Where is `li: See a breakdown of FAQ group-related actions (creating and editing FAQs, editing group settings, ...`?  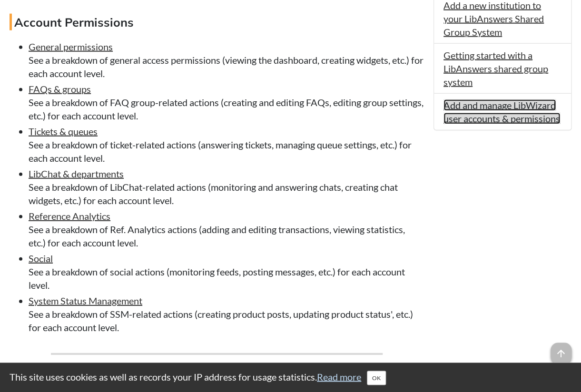 li: See a breakdown of FAQ group-related actions (creating and editing FAQs, editing group settings, ... is located at coordinates (226, 102).